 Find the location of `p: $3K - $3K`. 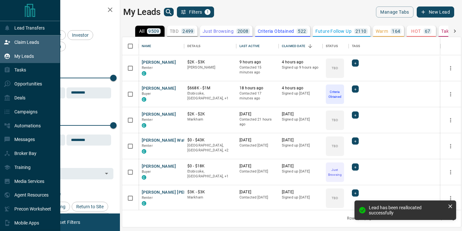

p: $3K - $3K is located at coordinates (210, 192).